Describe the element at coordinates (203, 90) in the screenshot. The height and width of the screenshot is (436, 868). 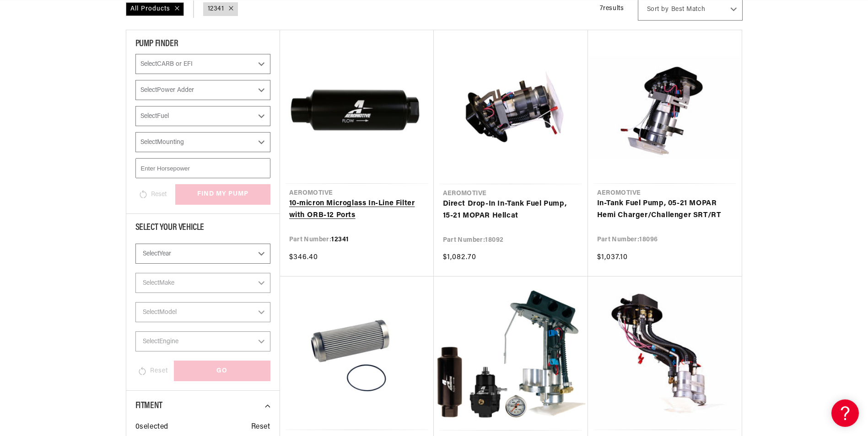
I see `select: Power Adder` at that location.